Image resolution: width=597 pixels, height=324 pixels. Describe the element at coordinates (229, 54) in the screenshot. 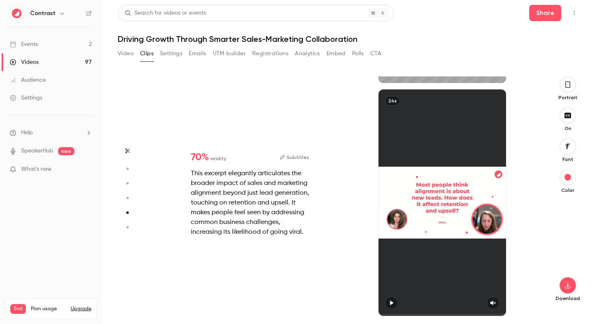

I see `button: UTM builder` at that location.